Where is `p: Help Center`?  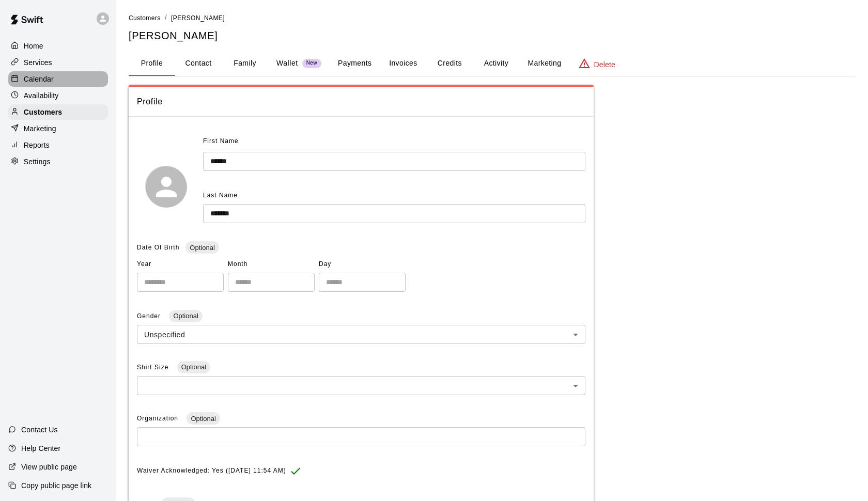 p: Help Center is located at coordinates (41, 449).